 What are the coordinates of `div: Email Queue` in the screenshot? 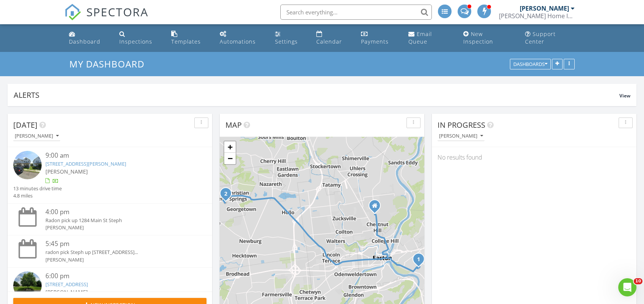 It's located at (420, 38).